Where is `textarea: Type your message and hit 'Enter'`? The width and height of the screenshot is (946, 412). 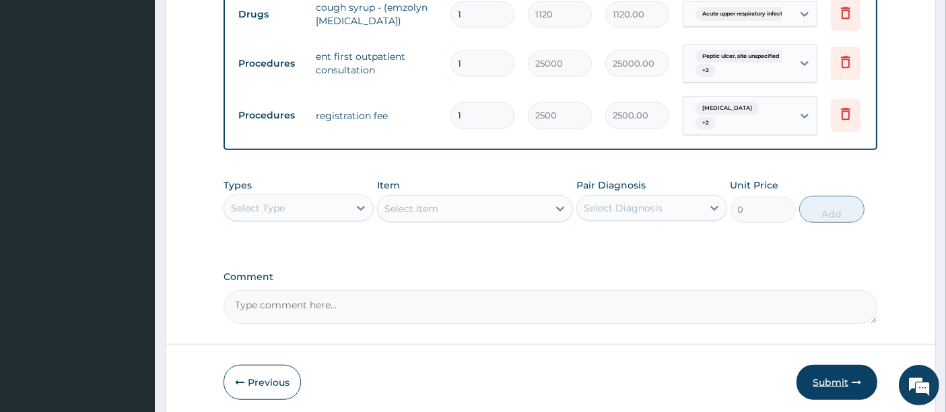
textarea: Type your message and hit 'Enter' is located at coordinates (131, 295).